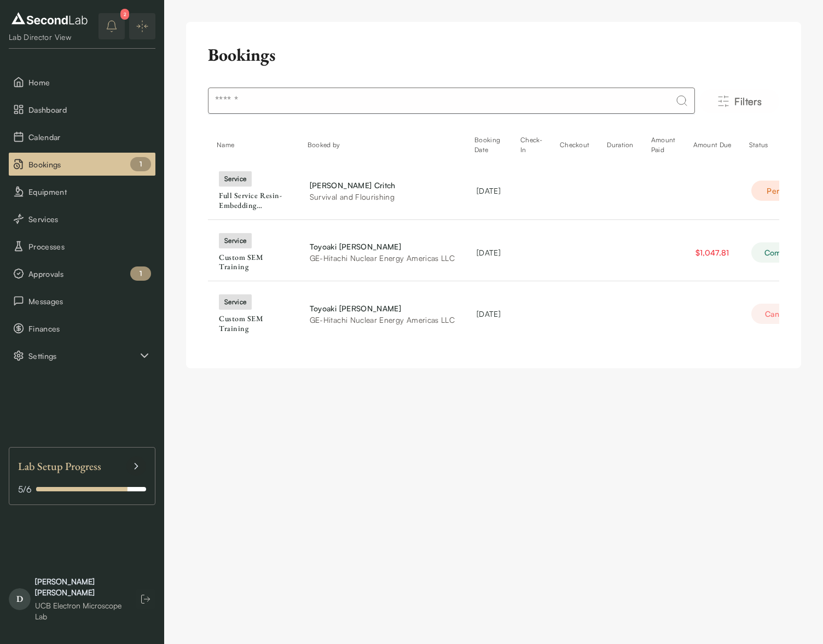 The image size is (823, 644). What do you see at coordinates (82, 246) in the screenshot?
I see `button: Processes` at bounding box center [82, 246].